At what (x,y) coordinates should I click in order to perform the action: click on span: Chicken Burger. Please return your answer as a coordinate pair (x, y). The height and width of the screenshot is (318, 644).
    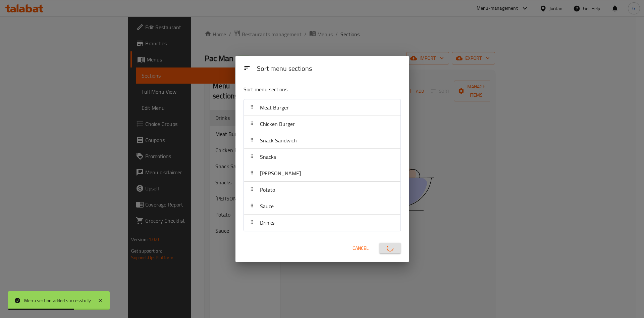
    Looking at the image, I should click on (277, 124).